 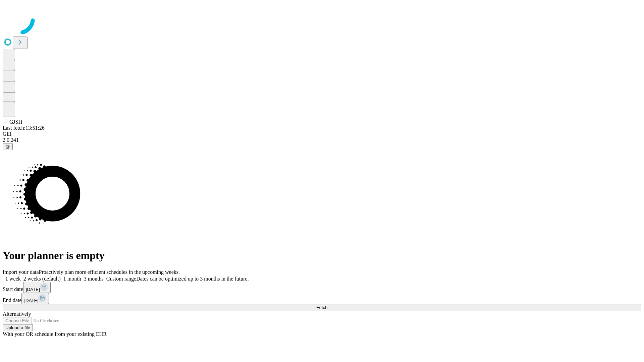 I want to click on span: Import your data, so click(x=21, y=272).